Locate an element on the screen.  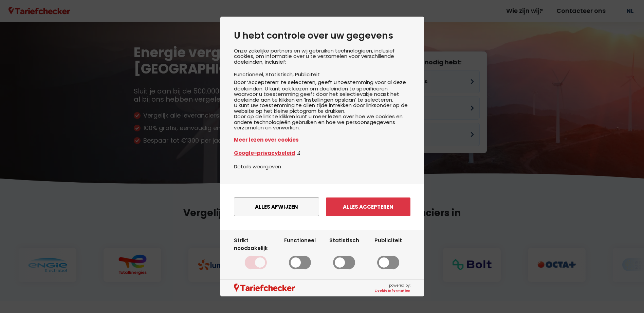
li: Statistisch is located at coordinates (280, 74).